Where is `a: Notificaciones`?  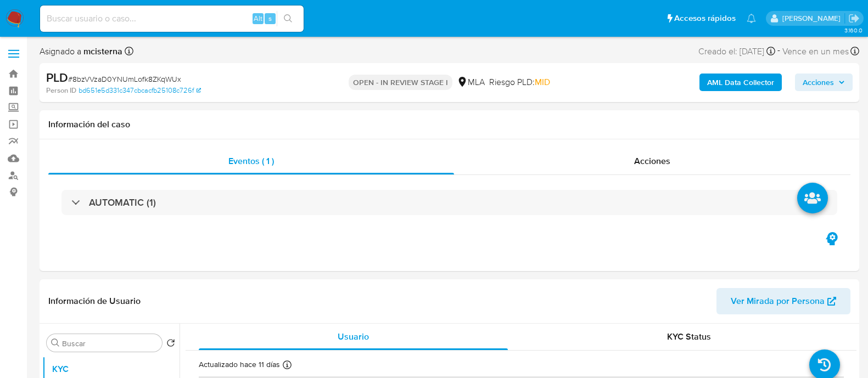
a: Notificaciones is located at coordinates (751, 18).